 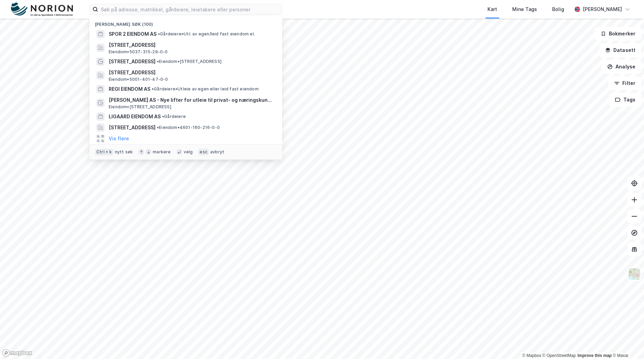 I want to click on span: SPOR 2 EIENDOM AS, so click(x=132, y=34).